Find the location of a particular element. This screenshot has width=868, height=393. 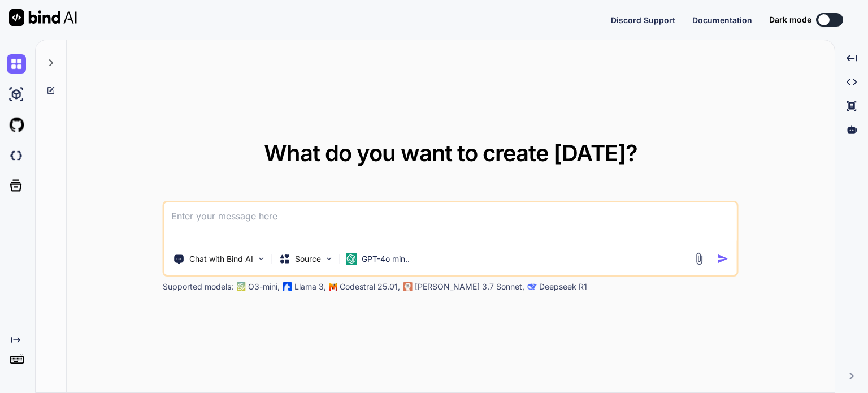

img: icon is located at coordinates (723, 259).